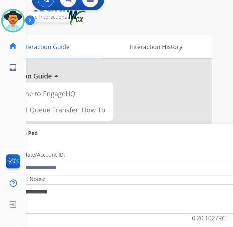 This screenshot has height=227, width=233. Describe the element at coordinates (37, 155) in the screenshot. I see `label: Candidate/Account ID:` at that location.